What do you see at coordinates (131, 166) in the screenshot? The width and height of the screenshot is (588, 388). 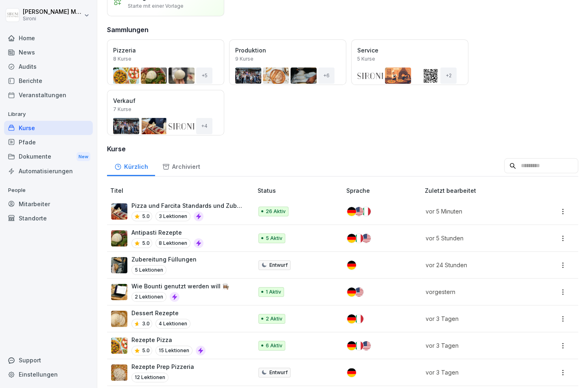 I see `div: Kürzlich` at bounding box center [131, 166].